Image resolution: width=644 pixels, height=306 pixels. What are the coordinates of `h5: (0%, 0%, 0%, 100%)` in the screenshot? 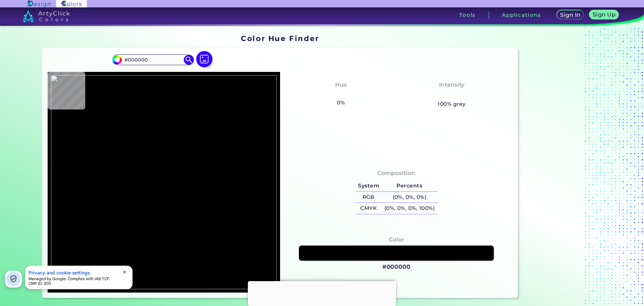 It's located at (409, 208).